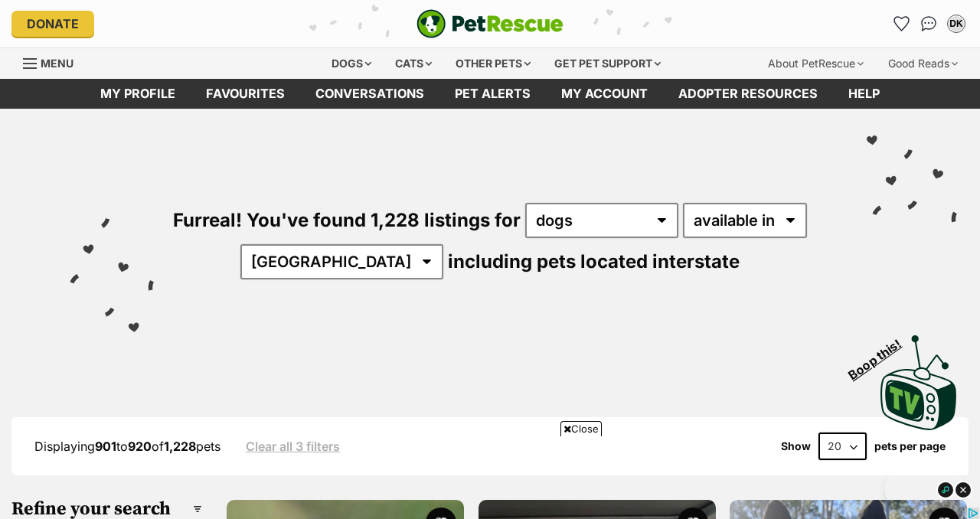 The height and width of the screenshot is (519, 980). Describe the element at coordinates (127, 446) in the screenshot. I see `span: Displaying to of pets` at that location.